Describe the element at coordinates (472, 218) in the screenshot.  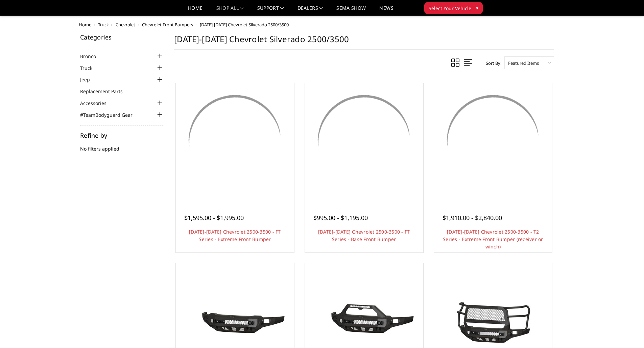
I see `span: $1,910.00 - $2,840.00` at that location.